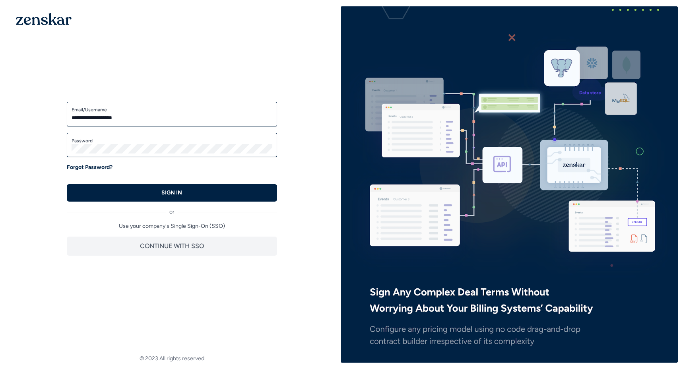 The width and height of the screenshot is (681, 369). Describe the element at coordinates (172, 193) in the screenshot. I see `p: SIGN IN` at that location.